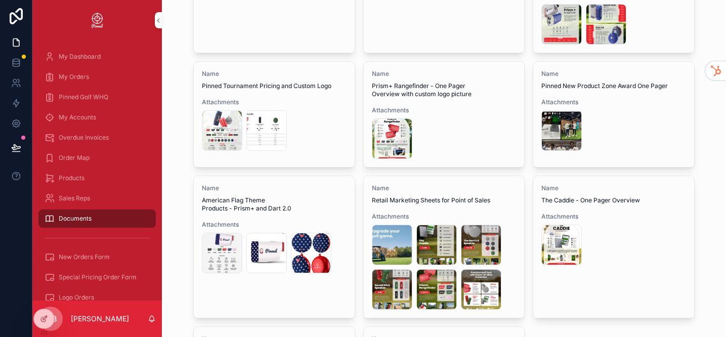  Describe the element at coordinates (614, 86) in the screenshot. I see `span: Pinned New Product Zone Award One Pager` at that location.